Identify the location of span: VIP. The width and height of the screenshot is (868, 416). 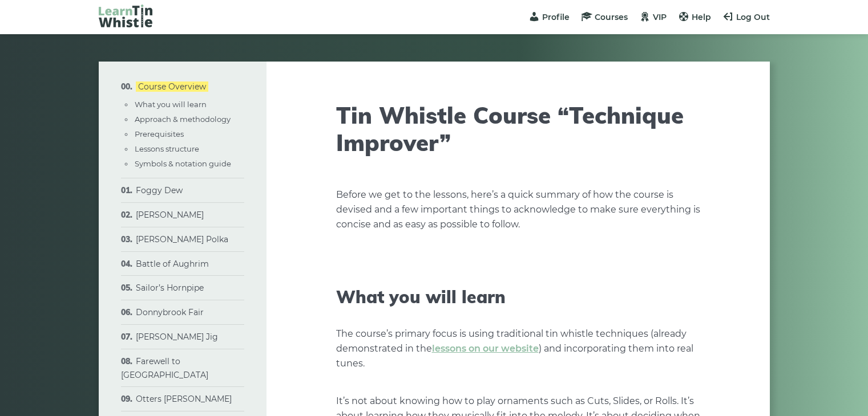
(660, 17).